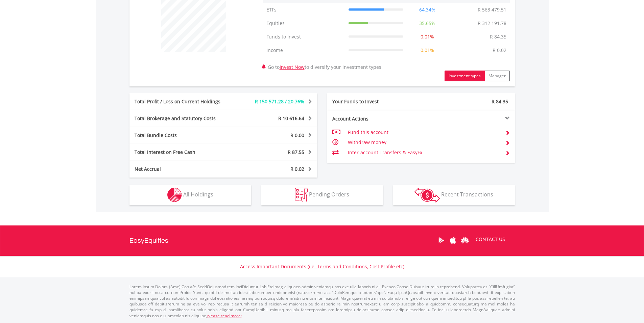 This screenshot has width=644, height=323. What do you see at coordinates (467, 194) in the screenshot?
I see `span: Recent Transactions` at bounding box center [467, 194].